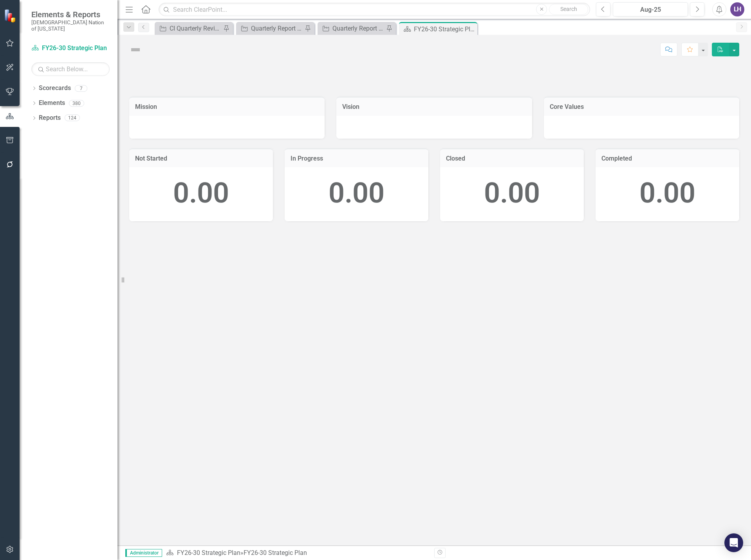 Image resolution: width=751 pixels, height=560 pixels. Describe the element at coordinates (277, 28) in the screenshot. I see `div: Quarterly Report Review` at that location.